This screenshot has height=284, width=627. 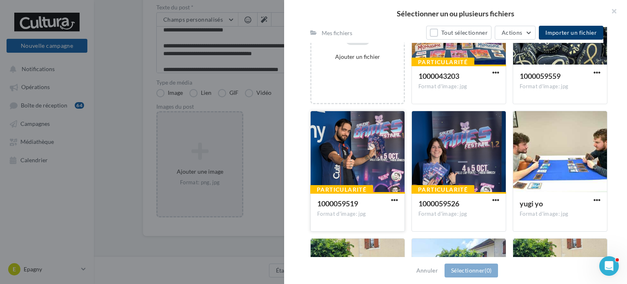 What do you see at coordinates (439, 76) in the screenshot?
I see `span: 1000043203` at bounding box center [439, 76].